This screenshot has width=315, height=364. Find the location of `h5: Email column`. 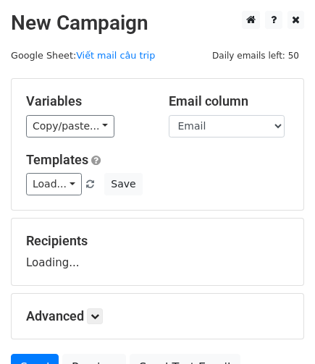

h5: Email column is located at coordinates (229, 101).